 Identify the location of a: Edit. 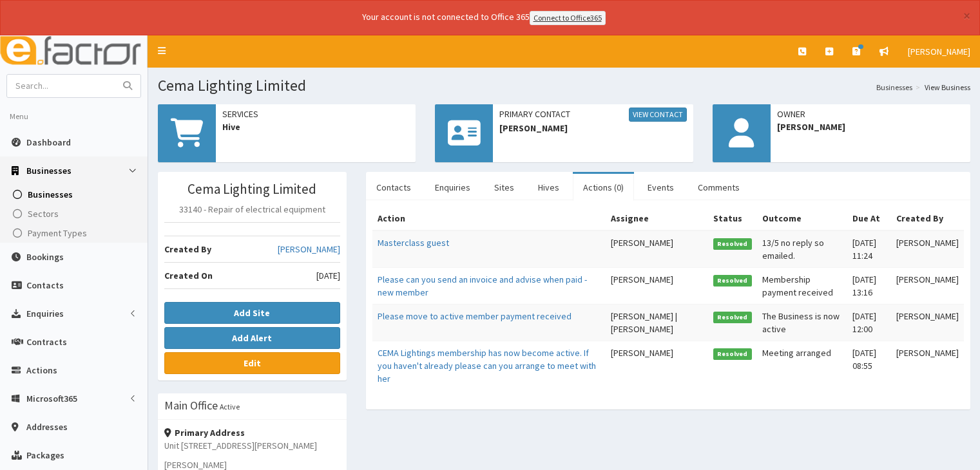
(252, 363).